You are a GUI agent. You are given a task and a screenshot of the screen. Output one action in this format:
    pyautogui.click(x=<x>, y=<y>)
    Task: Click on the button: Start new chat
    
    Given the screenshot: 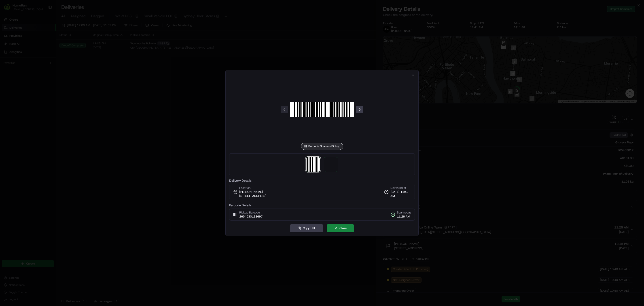 What is the action you would take?
    pyautogui.click(x=79, y=47)
    